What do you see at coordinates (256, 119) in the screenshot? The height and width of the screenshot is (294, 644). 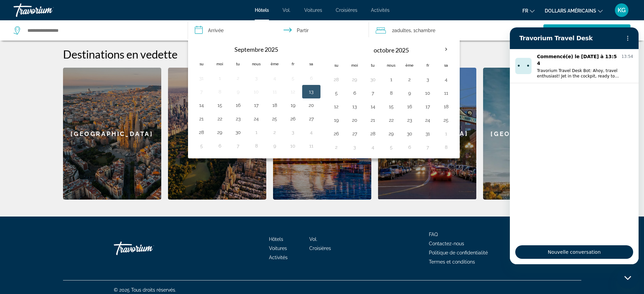 I see `button: Jour 24` at bounding box center [256, 119].